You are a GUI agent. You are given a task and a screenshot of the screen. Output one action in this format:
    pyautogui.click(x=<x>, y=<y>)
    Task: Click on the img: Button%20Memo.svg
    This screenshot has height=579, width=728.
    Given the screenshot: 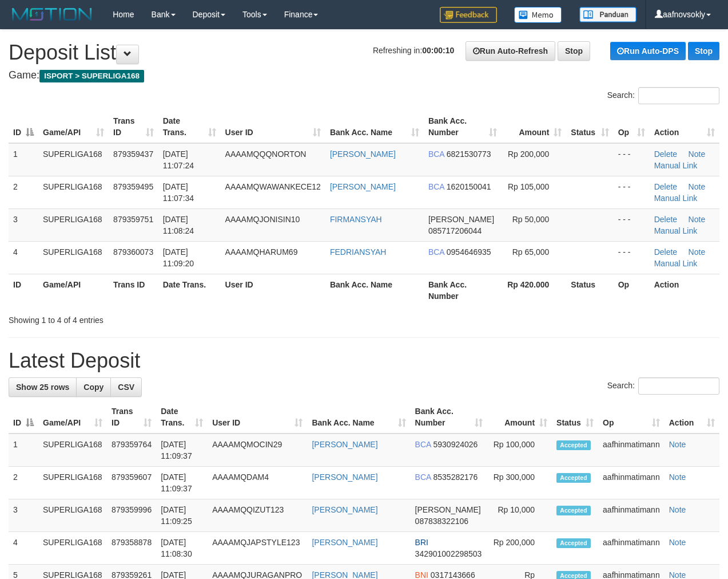 What is the action you would take?
    pyautogui.click(x=538, y=15)
    